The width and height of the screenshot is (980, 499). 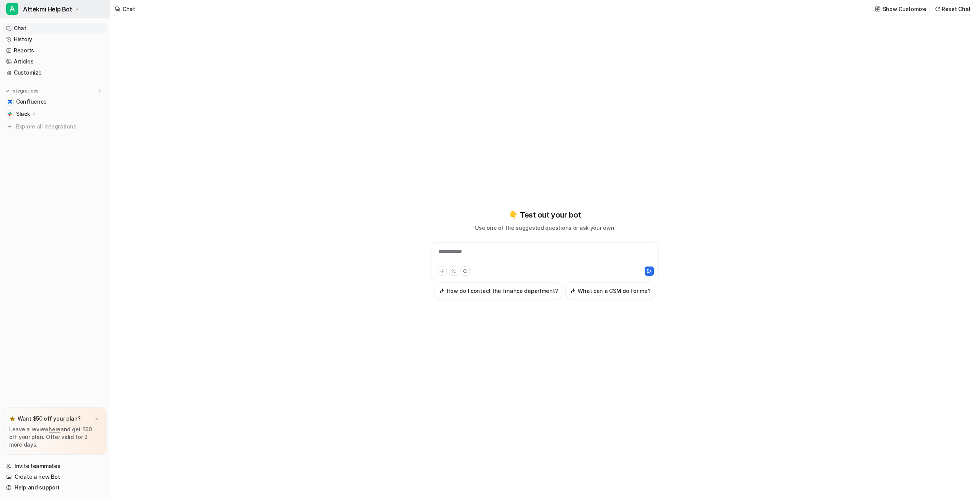 What do you see at coordinates (10, 102) in the screenshot?
I see `img: Confluence` at bounding box center [10, 102].